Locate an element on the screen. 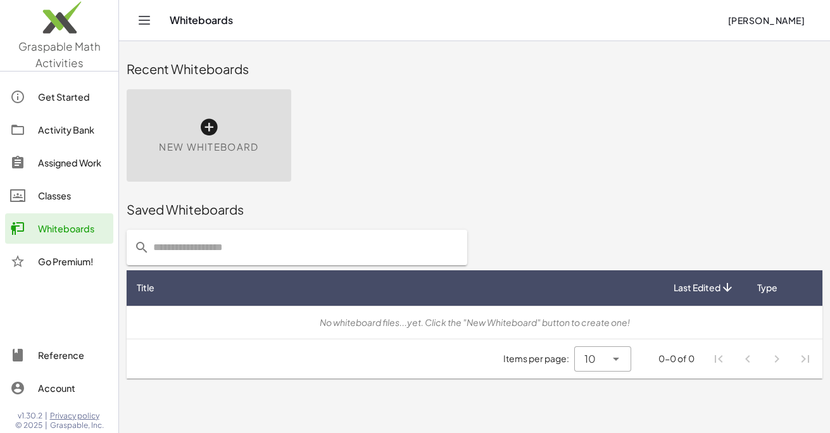  a: Whiteboards is located at coordinates (59, 229).